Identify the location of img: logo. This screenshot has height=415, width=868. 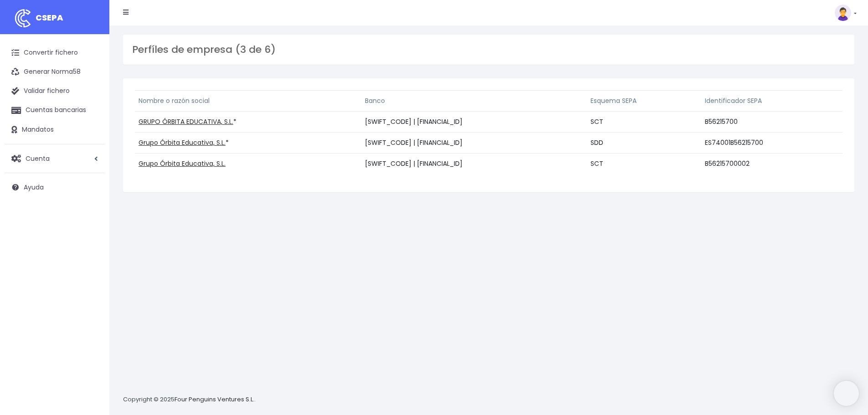
(22, 18).